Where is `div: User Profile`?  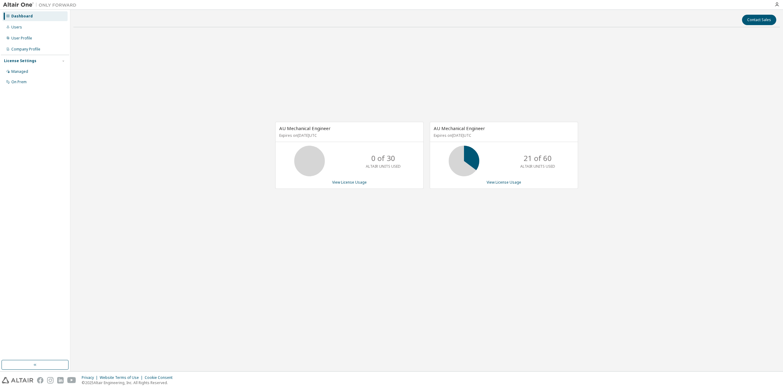 div: User Profile is located at coordinates (22, 38).